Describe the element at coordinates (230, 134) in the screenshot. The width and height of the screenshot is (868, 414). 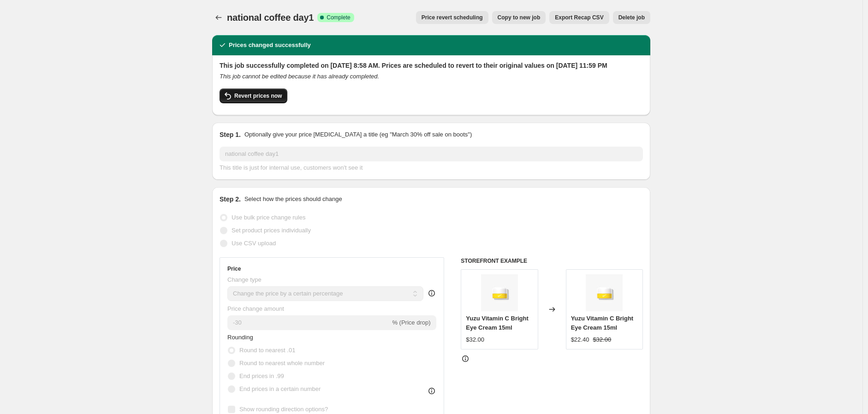
I see `h2: Step 1.` at that location.